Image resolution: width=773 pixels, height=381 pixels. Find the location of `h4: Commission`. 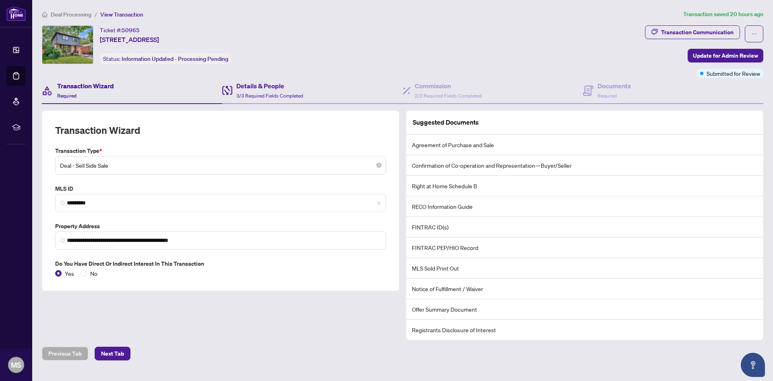

h4: Commission is located at coordinates (448, 86).